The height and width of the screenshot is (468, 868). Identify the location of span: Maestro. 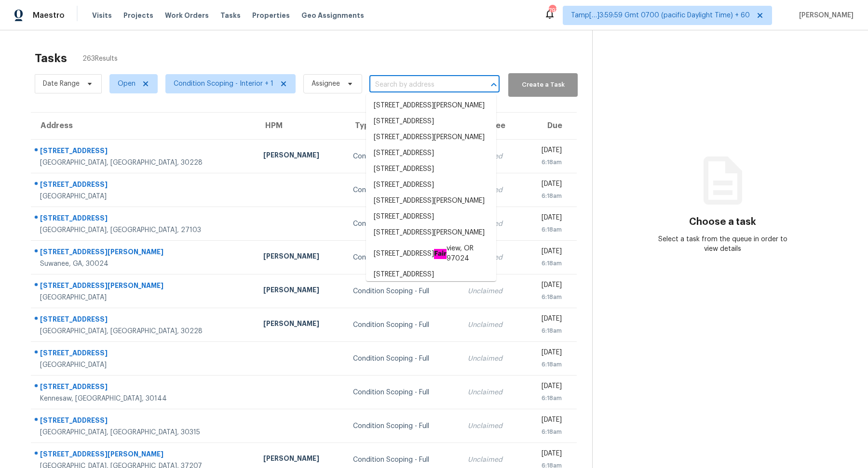
(48, 16).